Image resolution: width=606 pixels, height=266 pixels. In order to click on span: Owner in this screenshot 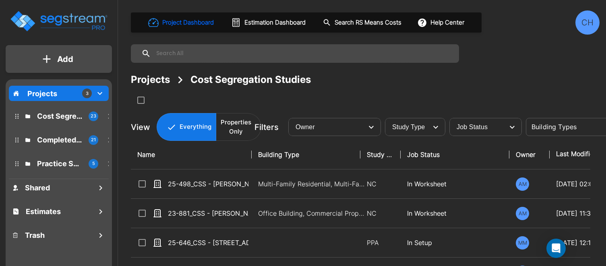, I will do `click(305, 127)`.